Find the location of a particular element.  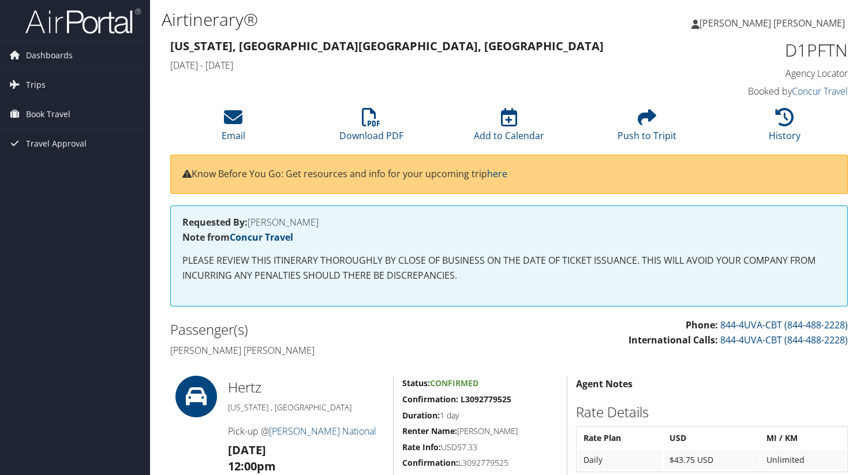

strong: Duration: is located at coordinates (420, 415).